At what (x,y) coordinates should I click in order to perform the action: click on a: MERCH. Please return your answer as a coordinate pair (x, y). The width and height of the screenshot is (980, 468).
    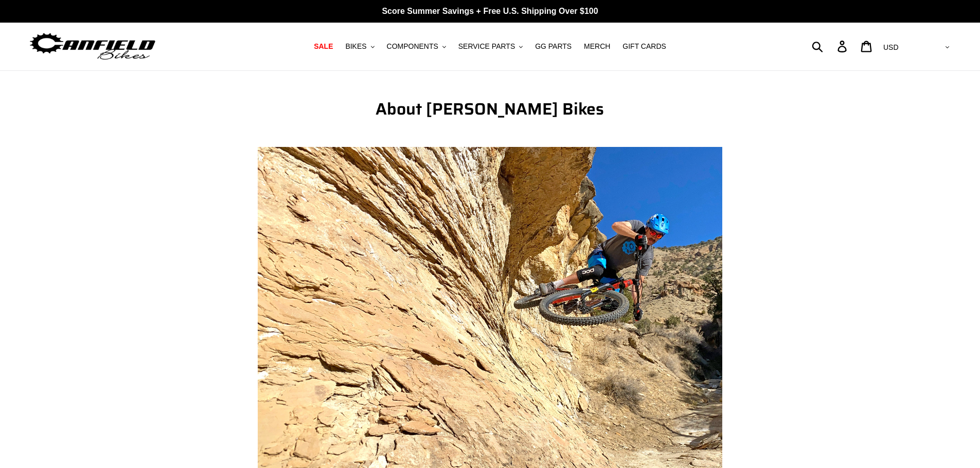
    Looking at the image, I should click on (596, 46).